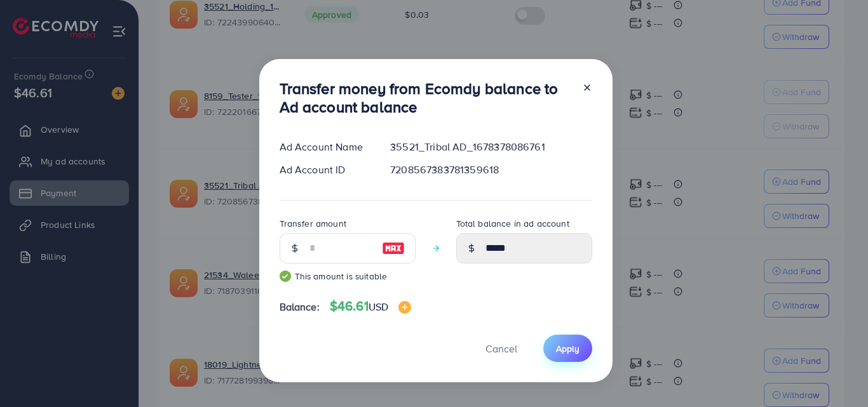 This screenshot has height=407, width=868. What do you see at coordinates (513, 223) in the screenshot?
I see `label: Total balance in ad account` at bounding box center [513, 223].